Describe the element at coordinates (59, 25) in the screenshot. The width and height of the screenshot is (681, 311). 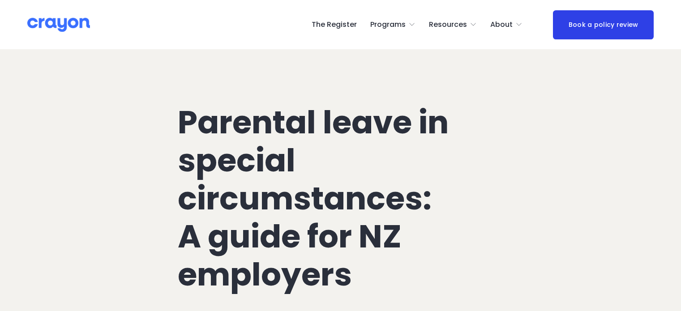
I see `img: Crayon` at that location.